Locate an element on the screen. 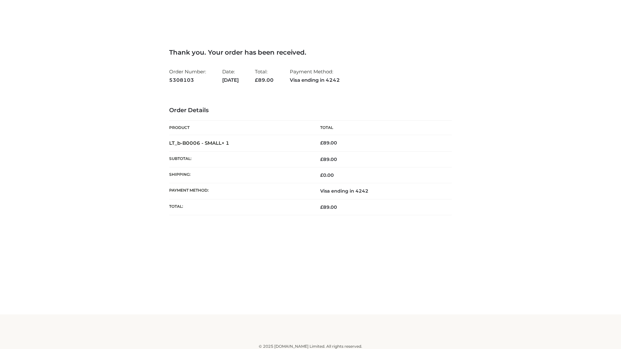 Image resolution: width=621 pixels, height=349 pixels. strong: Visa ending in 4242 is located at coordinates (315, 80).